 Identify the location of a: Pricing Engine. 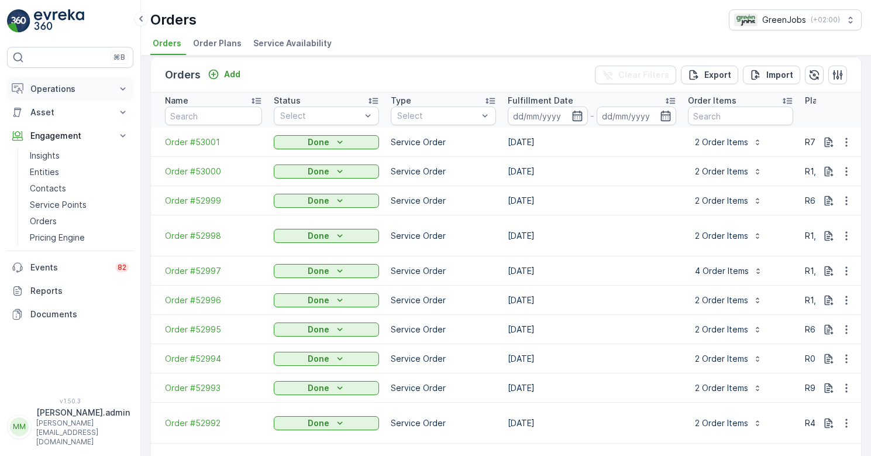
(79, 237).